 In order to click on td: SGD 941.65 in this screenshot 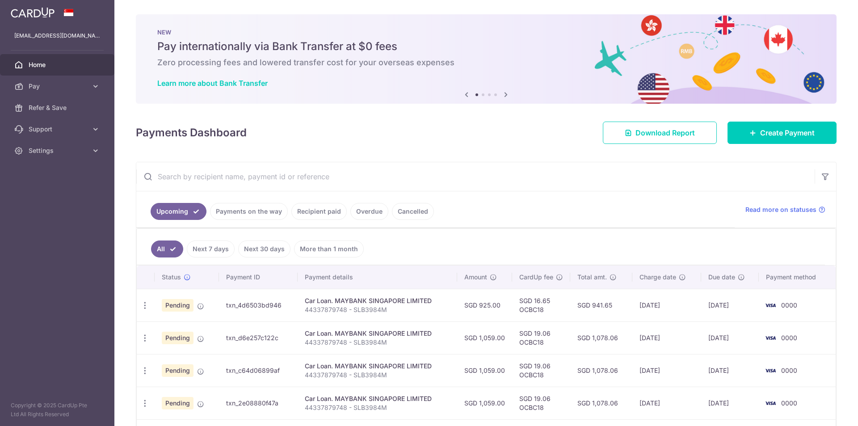, I will do `click(601, 305)`.